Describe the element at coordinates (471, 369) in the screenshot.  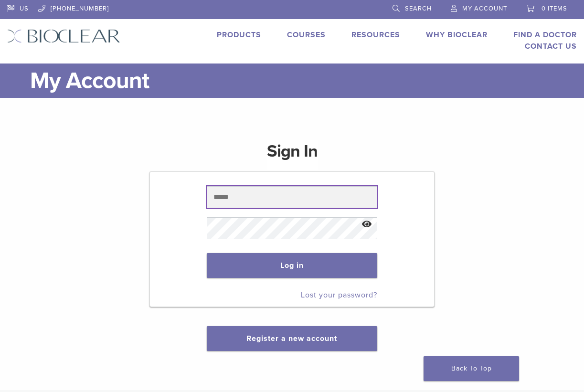
I see `a: Back To Top` at that location.